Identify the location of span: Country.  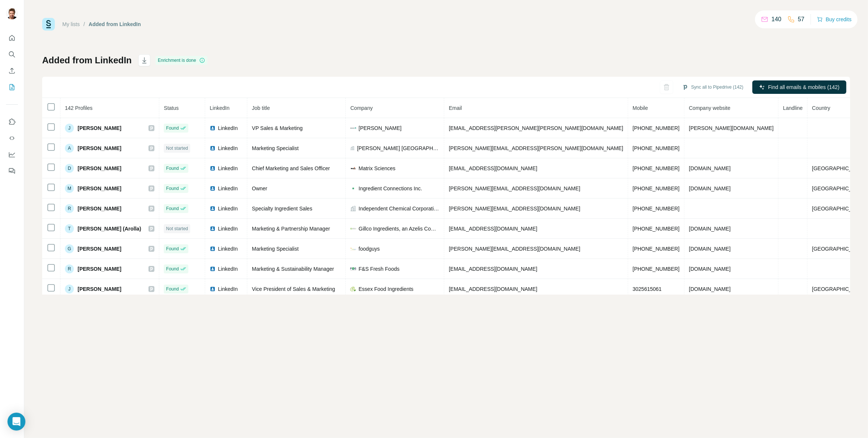
(821, 108).